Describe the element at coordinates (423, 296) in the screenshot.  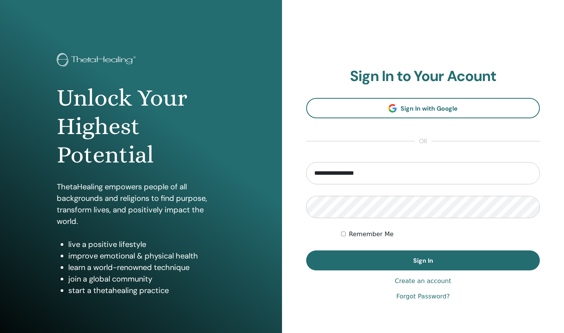
I see `a: Forgot Password?` at that location.